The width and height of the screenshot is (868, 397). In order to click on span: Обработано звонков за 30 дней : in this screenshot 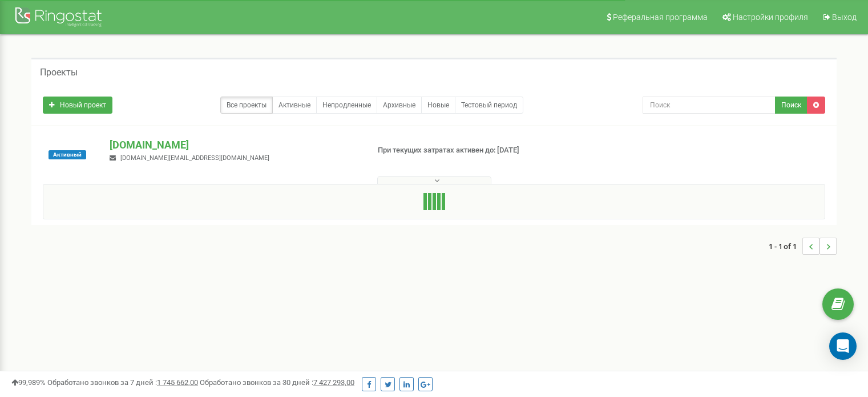, I will do `click(277, 382)`.